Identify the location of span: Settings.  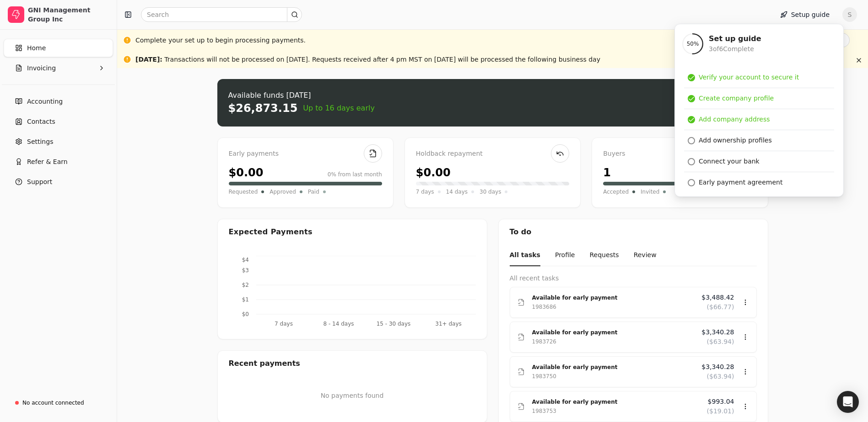
(40, 141).